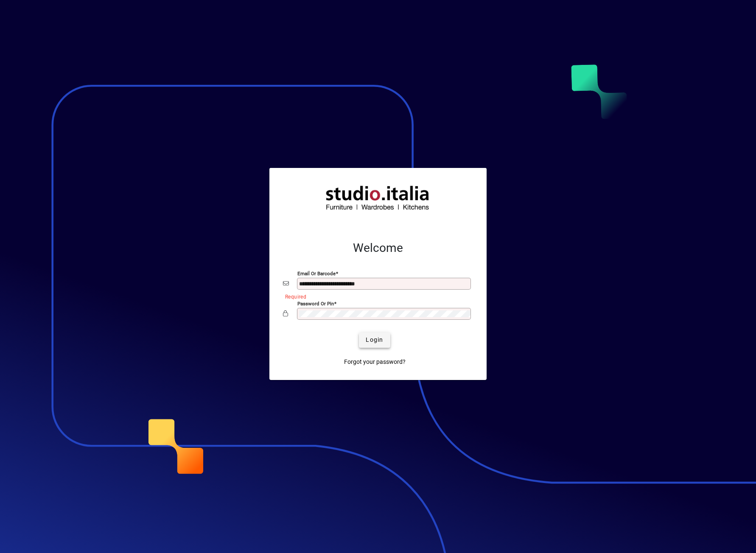 This screenshot has height=553, width=756. I want to click on h2: Welcome, so click(378, 248).